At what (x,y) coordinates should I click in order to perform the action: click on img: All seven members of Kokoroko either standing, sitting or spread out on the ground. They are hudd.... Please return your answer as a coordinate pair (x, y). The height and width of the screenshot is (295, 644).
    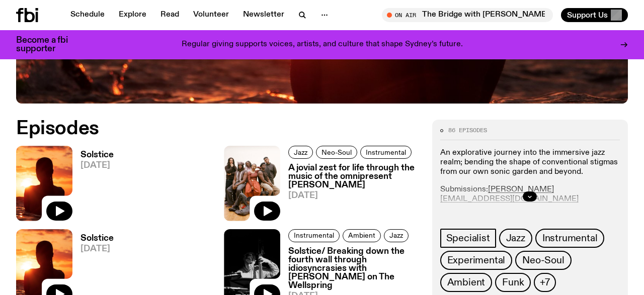
    Looking at the image, I should click on (252, 183).